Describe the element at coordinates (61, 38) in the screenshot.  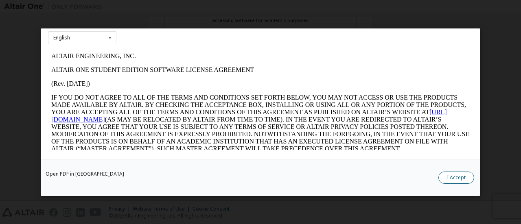
I see `div: English` at that location.